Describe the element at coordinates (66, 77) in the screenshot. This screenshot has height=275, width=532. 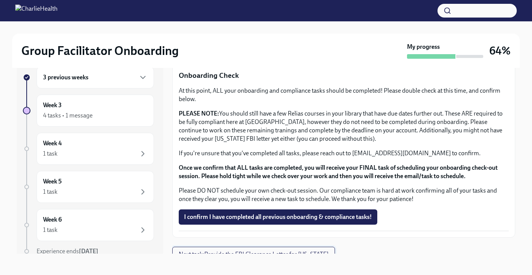
I see `h6: 3 previous weeks` at that location.